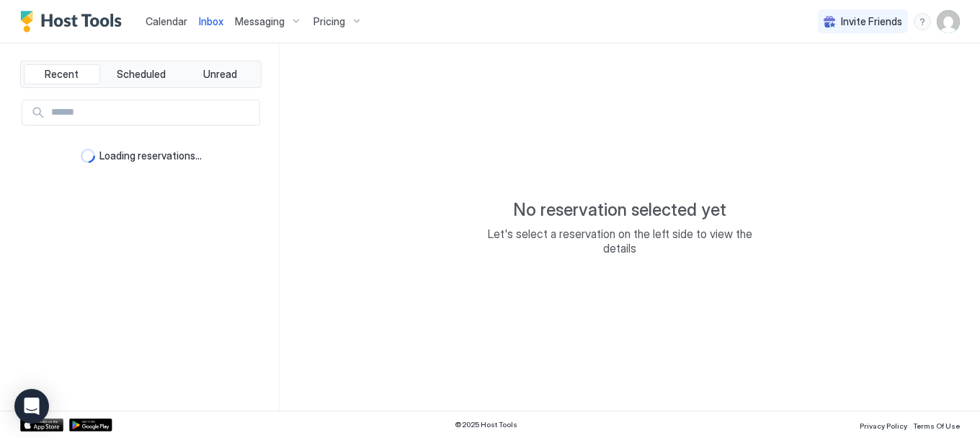  What do you see at coordinates (140, 75) in the screenshot?
I see `div: tab-group` at bounding box center [140, 75].